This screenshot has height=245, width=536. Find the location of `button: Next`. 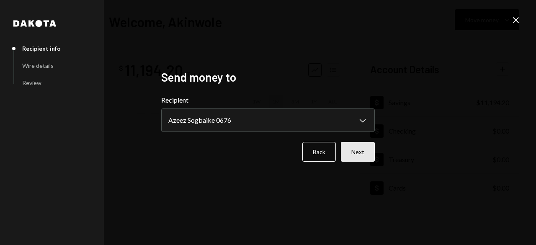

button: Next is located at coordinates (358, 152).